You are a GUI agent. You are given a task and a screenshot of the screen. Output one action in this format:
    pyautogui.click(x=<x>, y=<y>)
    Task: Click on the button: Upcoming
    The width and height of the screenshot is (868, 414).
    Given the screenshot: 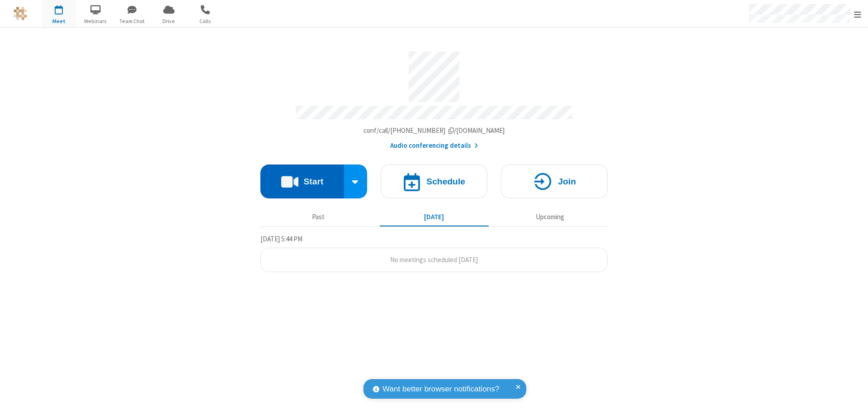 What is the action you would take?
    pyautogui.click(x=550, y=217)
    